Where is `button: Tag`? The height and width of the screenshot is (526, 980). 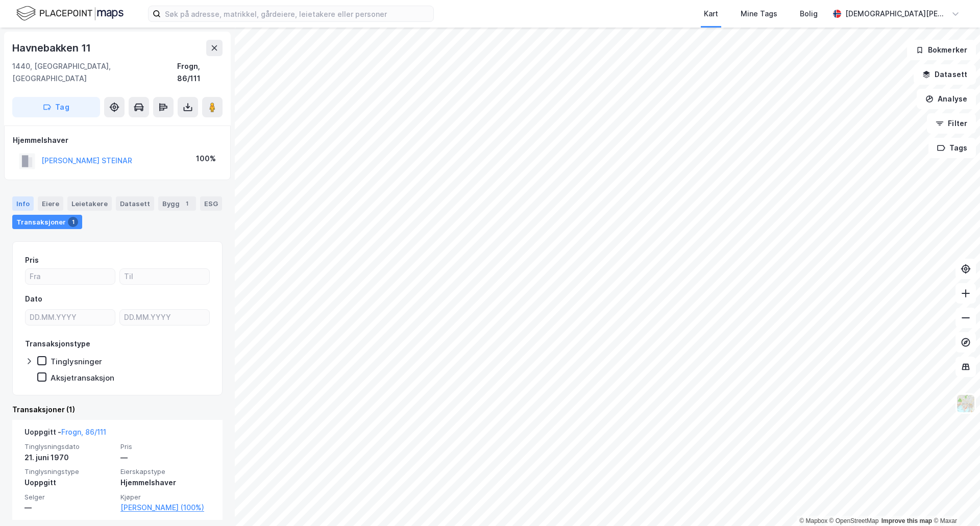
button: Tag is located at coordinates (56, 108).